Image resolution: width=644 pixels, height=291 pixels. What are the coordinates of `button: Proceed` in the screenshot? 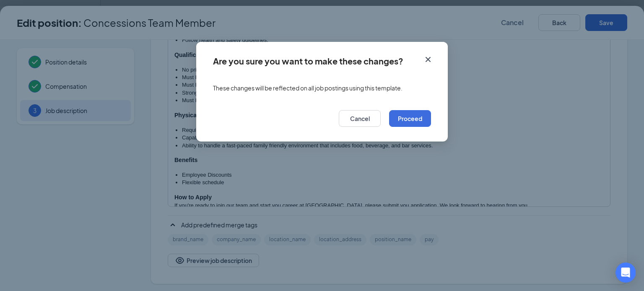 It's located at (410, 119).